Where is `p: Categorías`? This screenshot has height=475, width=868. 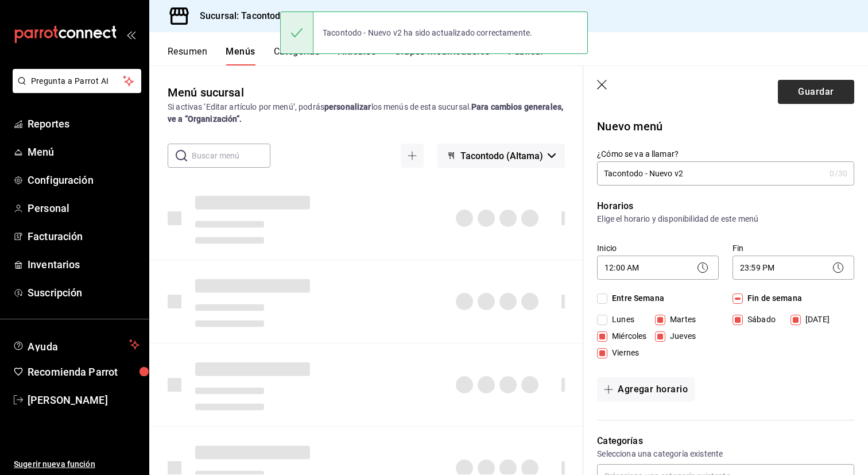
p: Categorías is located at coordinates (725, 440).